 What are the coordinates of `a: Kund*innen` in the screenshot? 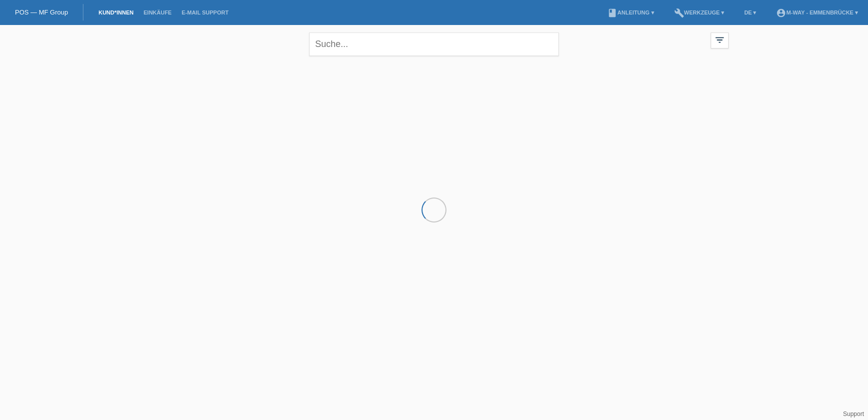 It's located at (116, 13).